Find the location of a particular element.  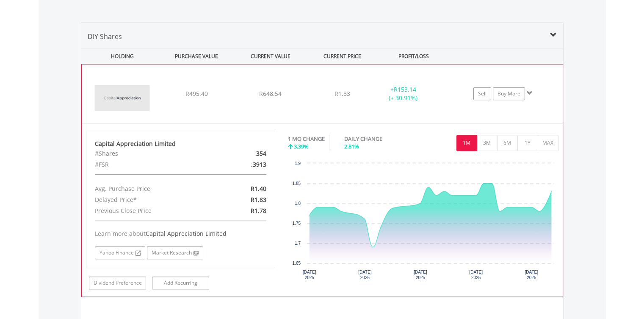

text: 1.9 is located at coordinates (298, 163).